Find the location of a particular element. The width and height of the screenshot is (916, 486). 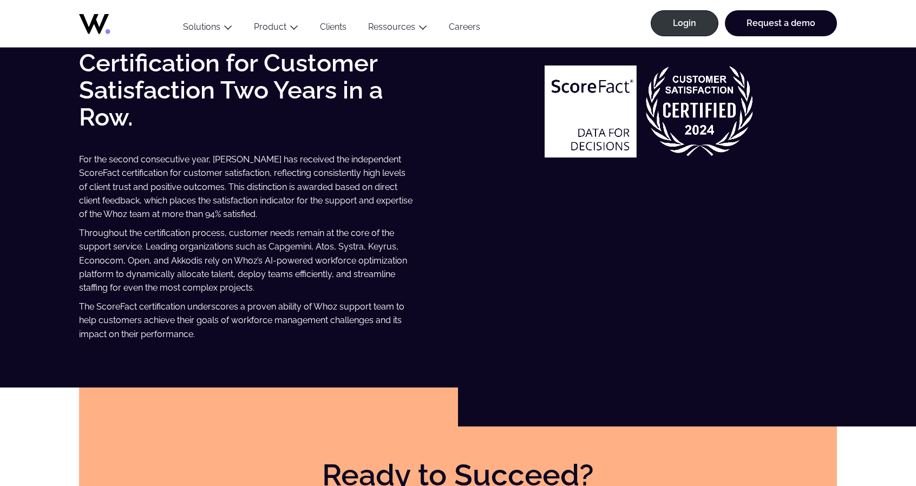

button: Ressources is located at coordinates (398, 29).